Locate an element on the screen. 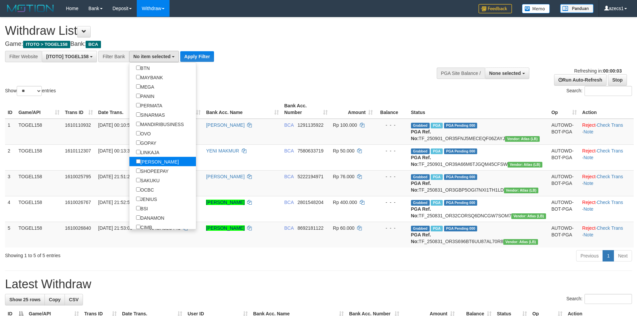 This screenshot has height=316, width=637. a: Next is located at coordinates (623, 256).